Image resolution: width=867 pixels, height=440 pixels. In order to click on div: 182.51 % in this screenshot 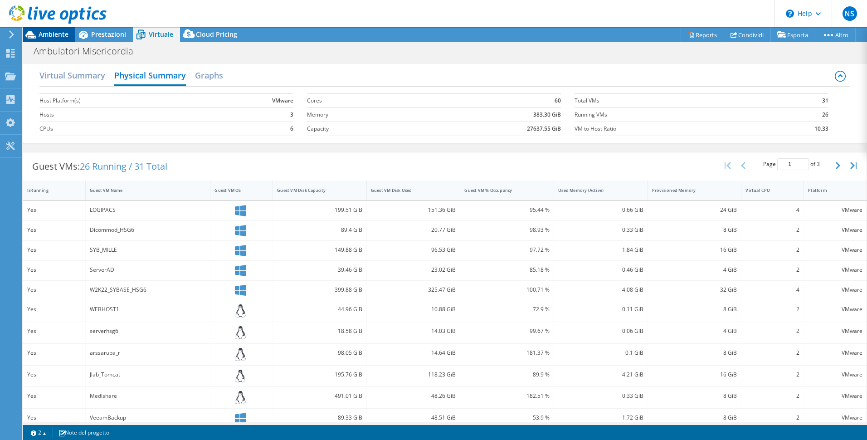, I will do `click(507, 396)`.